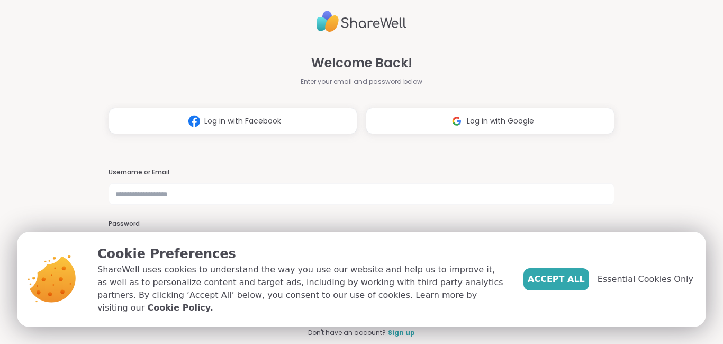 Image resolution: width=723 pixels, height=344 pixels. I want to click on button: Log in with Google, so click(490, 121).